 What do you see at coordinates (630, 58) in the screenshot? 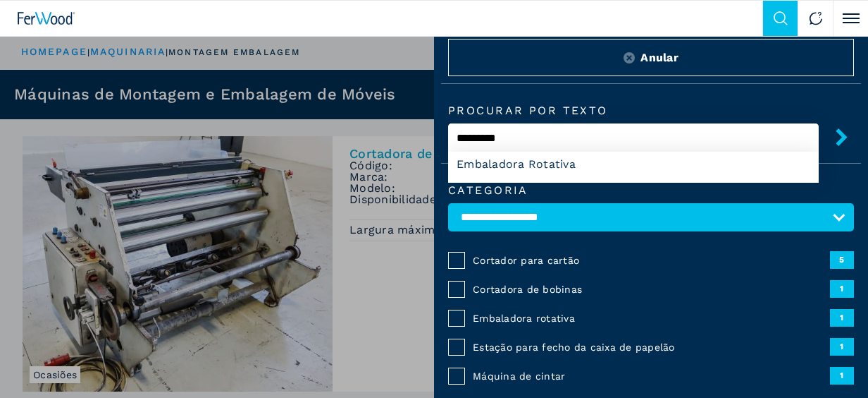
I see `img: Reset` at bounding box center [630, 58].